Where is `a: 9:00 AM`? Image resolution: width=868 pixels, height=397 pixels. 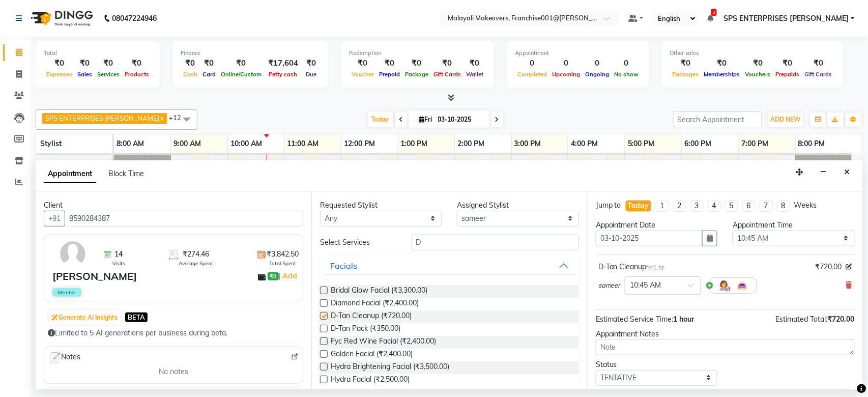 a: 9:00 AM is located at coordinates (187, 144).